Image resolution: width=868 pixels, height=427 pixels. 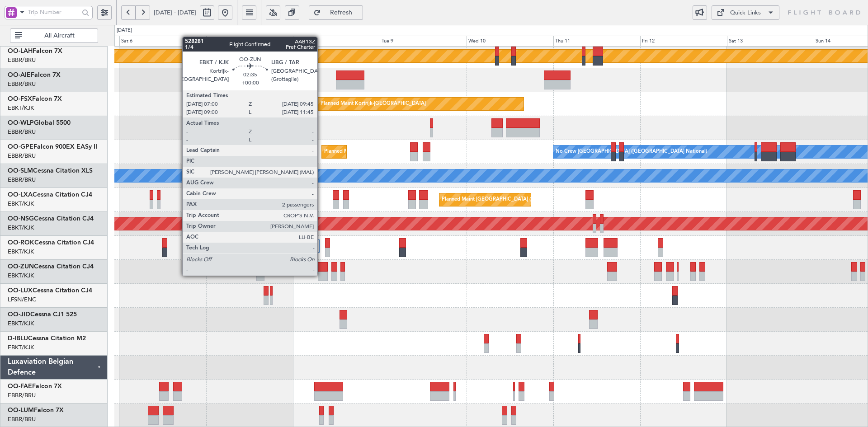 What do you see at coordinates (34, 75) in the screenshot?
I see `a: OO-AIEFalcon 7X` at bounding box center [34, 75].